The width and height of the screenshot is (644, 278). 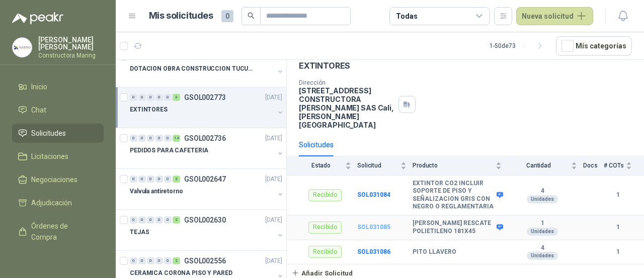 What do you see at coordinates (204, 97) in the screenshot?
I see `p: GSOL002773` at bounding box center [204, 97].